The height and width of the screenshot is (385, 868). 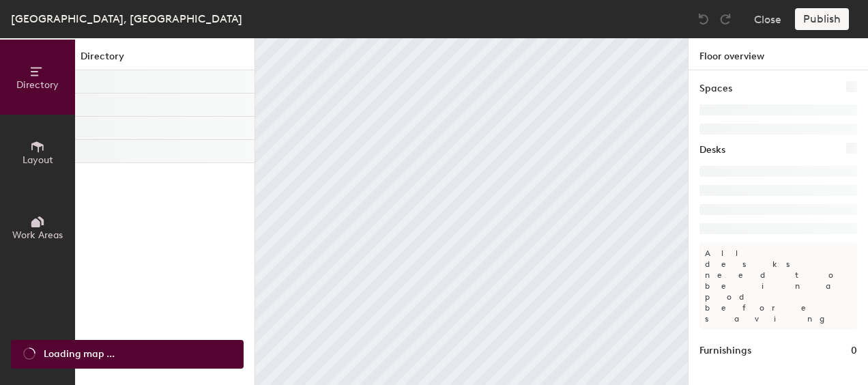 I want to click on button: Close, so click(x=768, y=19).